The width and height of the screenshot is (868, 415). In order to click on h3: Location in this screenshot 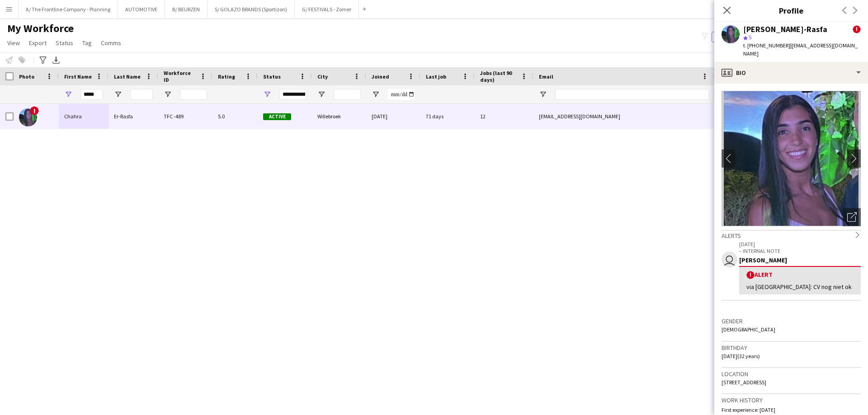, I will do `click(791, 374)`.